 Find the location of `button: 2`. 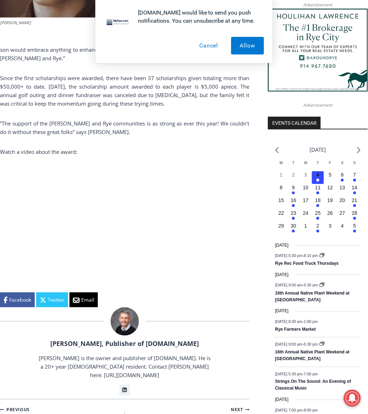

button: 2 is located at coordinates (294, 178).